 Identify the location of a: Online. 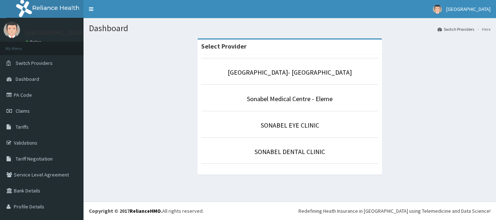
(34, 42).